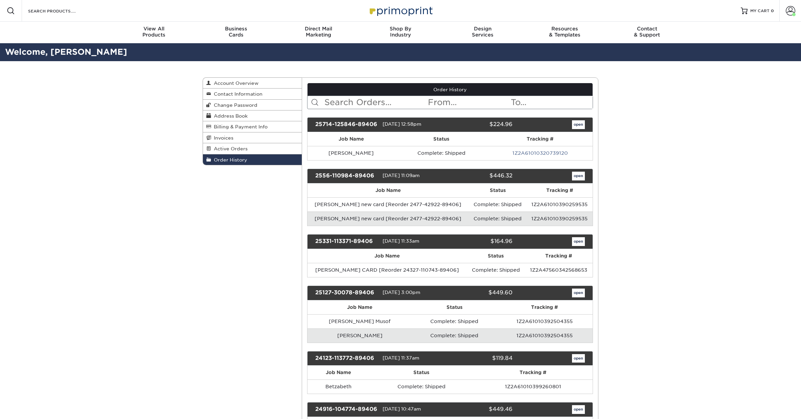 This screenshot has height=419, width=801. What do you see at coordinates (234, 105) in the screenshot?
I see `span: Change Password` at bounding box center [234, 105].